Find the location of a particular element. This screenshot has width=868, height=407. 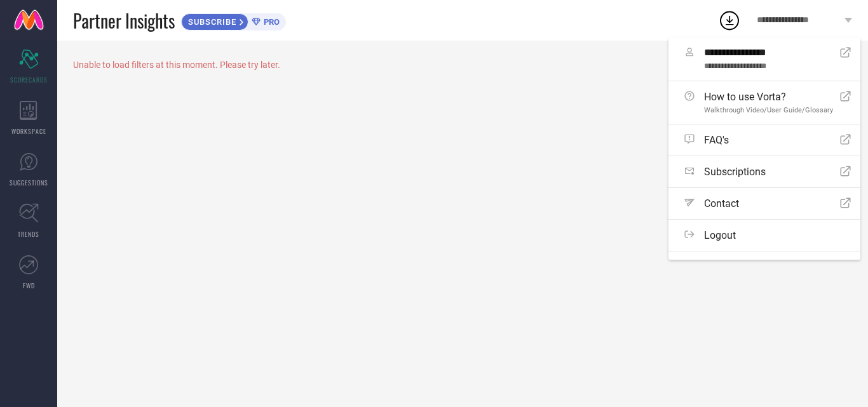

div: Unable to load filters at this moment. Please try later. is located at coordinates (463, 65).